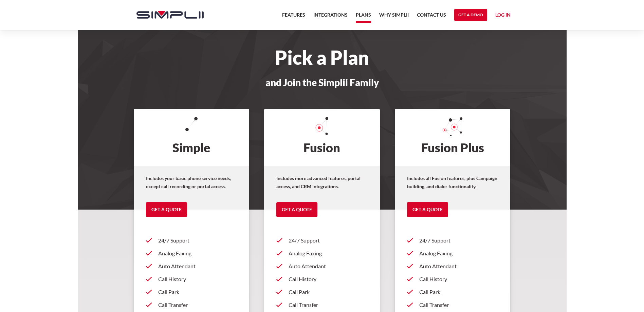 The width and height of the screenshot is (644, 312). Describe the element at coordinates (330, 17) in the screenshot. I see `a: Integrations` at that location.